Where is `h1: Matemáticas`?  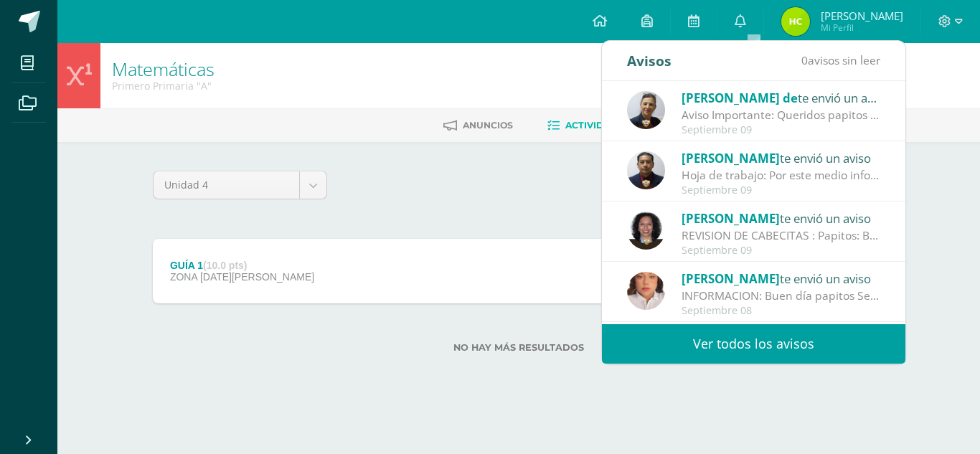 h1: Matemáticas is located at coordinates (163, 69).